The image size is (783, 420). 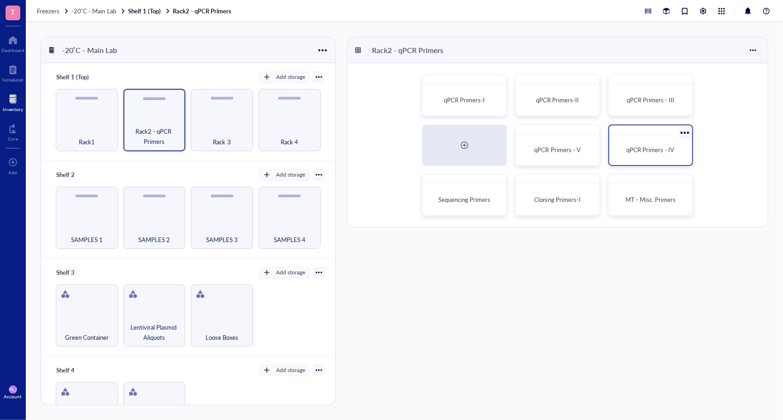 What do you see at coordinates (87, 142) in the screenshot?
I see `span: Rack1` at bounding box center [87, 142].